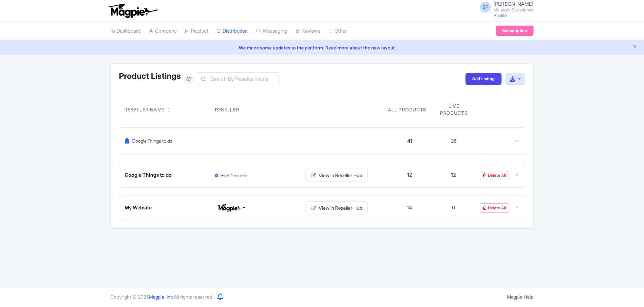 This screenshot has height=307, width=644. What do you see at coordinates (500, 15) in the screenshot?
I see `a: Profile` at bounding box center [500, 15].